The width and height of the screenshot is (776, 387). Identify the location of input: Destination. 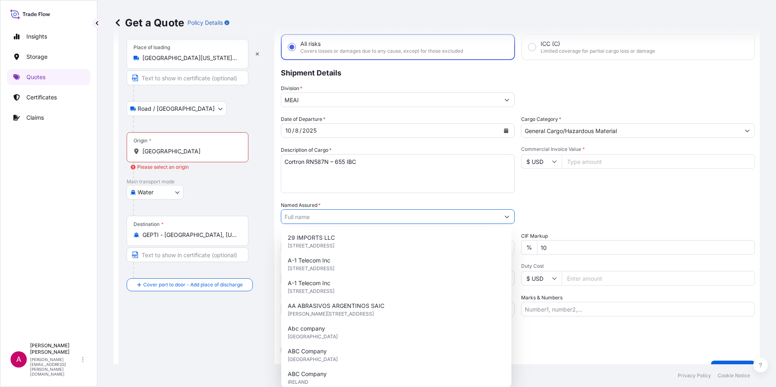
(190, 235).